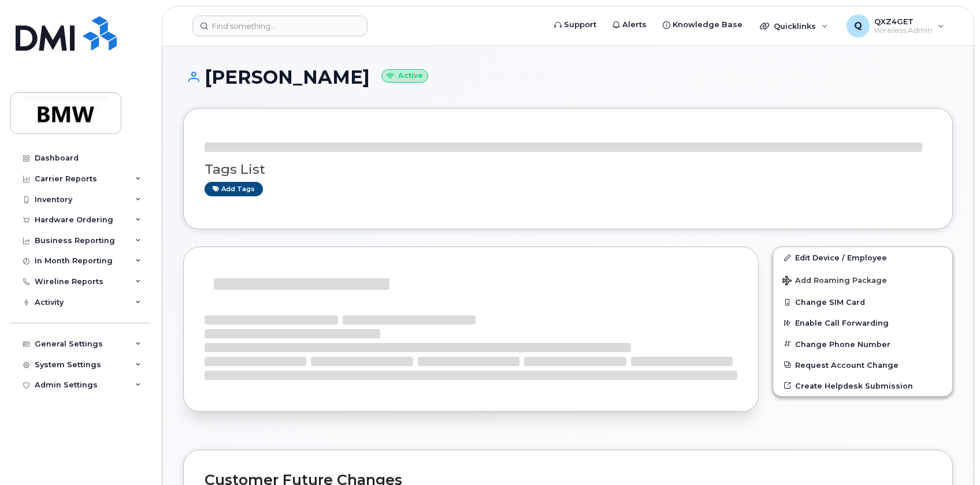 The height and width of the screenshot is (485, 980). What do you see at coordinates (862, 365) in the screenshot?
I see `button: Request Account Change` at bounding box center [862, 365].